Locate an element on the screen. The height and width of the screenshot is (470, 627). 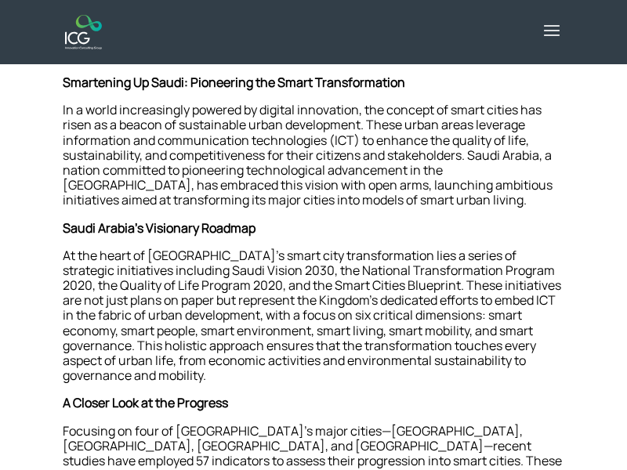
strong: Saudi Arabia’s Visionary Roadmap is located at coordinates (159, 228).